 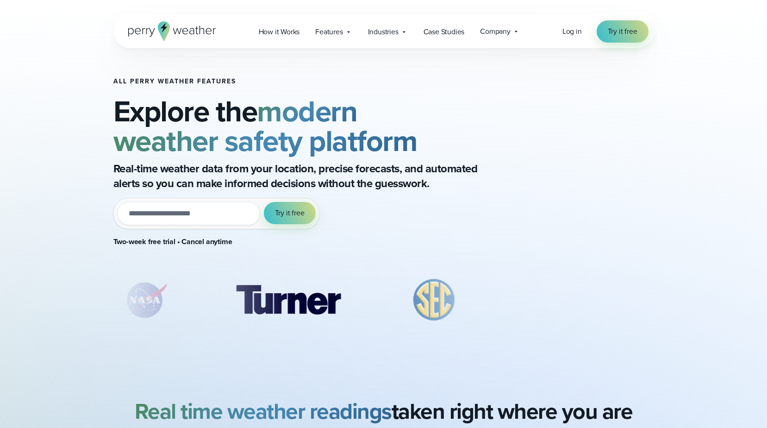 What do you see at coordinates (279, 32) in the screenshot?
I see `span: How it Works` at bounding box center [279, 32].